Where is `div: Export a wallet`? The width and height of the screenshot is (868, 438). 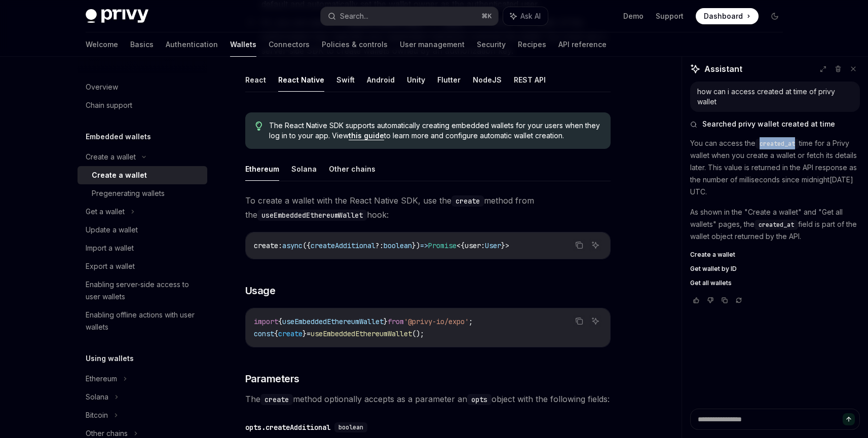 div: Export a wallet is located at coordinates (110, 266).